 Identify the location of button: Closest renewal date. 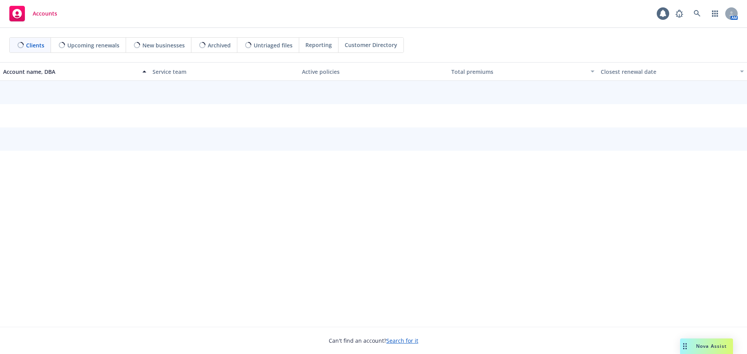
(672, 72).